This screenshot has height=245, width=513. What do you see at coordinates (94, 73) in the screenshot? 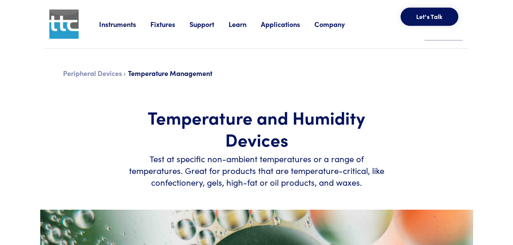
I see `a: Peripheral Devices ›` at bounding box center [94, 73].